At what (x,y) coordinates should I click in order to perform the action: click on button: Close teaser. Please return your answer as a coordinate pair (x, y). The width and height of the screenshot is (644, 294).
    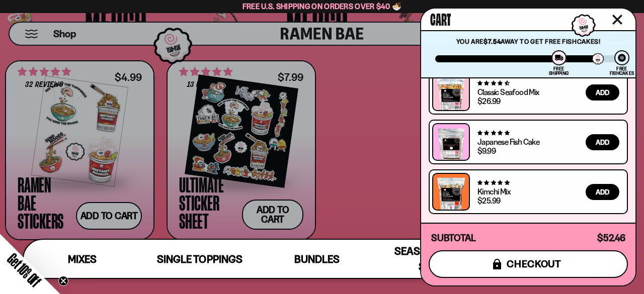
    Looking at the image, I should click on (63, 281).